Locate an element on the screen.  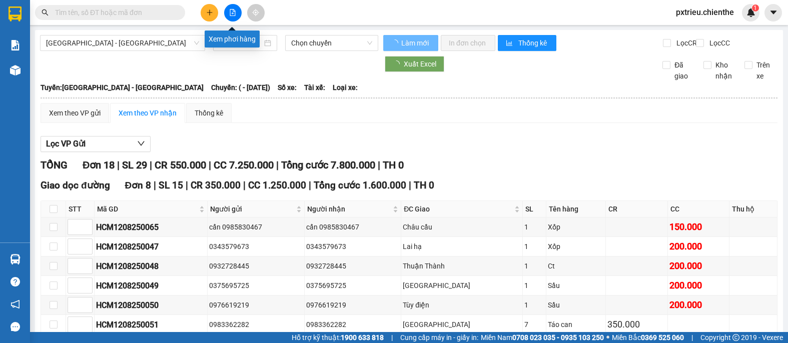
span: CR 550.000 is located at coordinates (180, 165).